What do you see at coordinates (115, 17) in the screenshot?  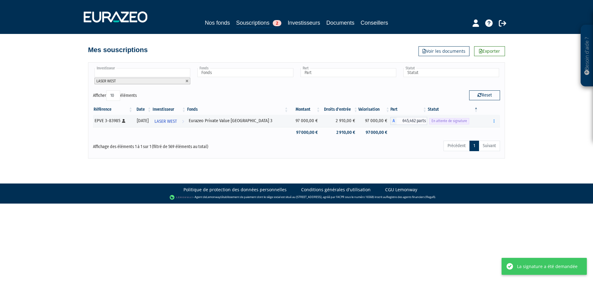 I see `img: 1732889491-logotype_eurazeo_blanc_rvb.png` at bounding box center [115, 17].